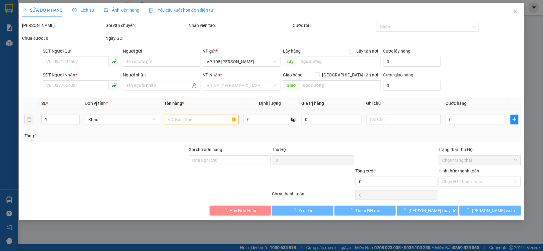 The height and width of the screenshot is (251, 543). What do you see at coordinates (412, 62) in the screenshot?
I see `input: Cước lấy hàng` at bounding box center [412, 62].